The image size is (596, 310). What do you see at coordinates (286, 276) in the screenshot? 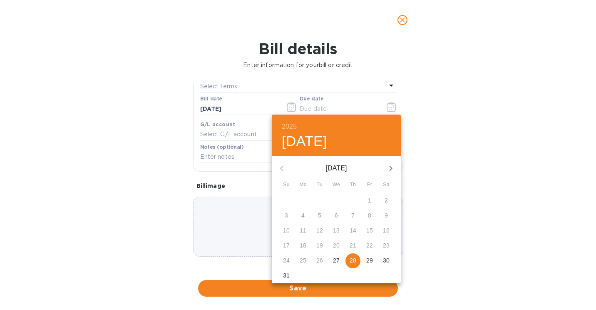
I see `button: 31` at bounding box center [286, 276].